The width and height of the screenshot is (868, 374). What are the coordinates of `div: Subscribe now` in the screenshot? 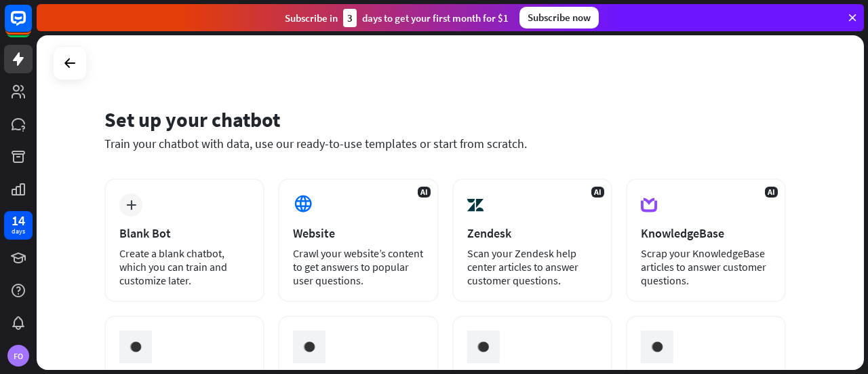 It's located at (559, 17).